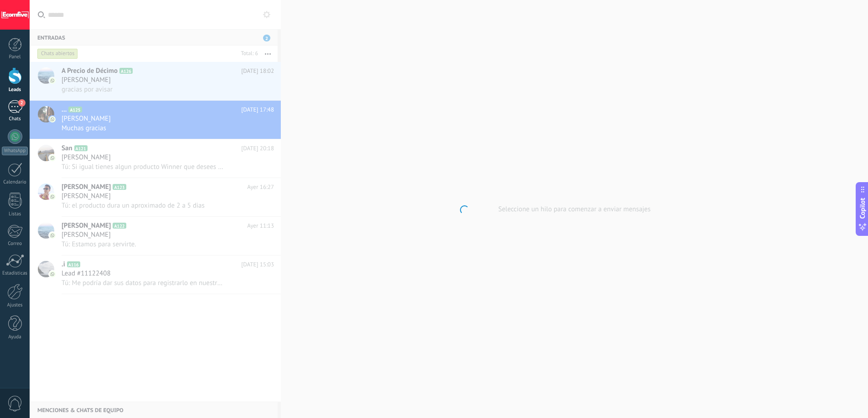 The height and width of the screenshot is (418, 868). What do you see at coordinates (15, 273) in the screenshot?
I see `div: Estadísticas` at bounding box center [15, 273].